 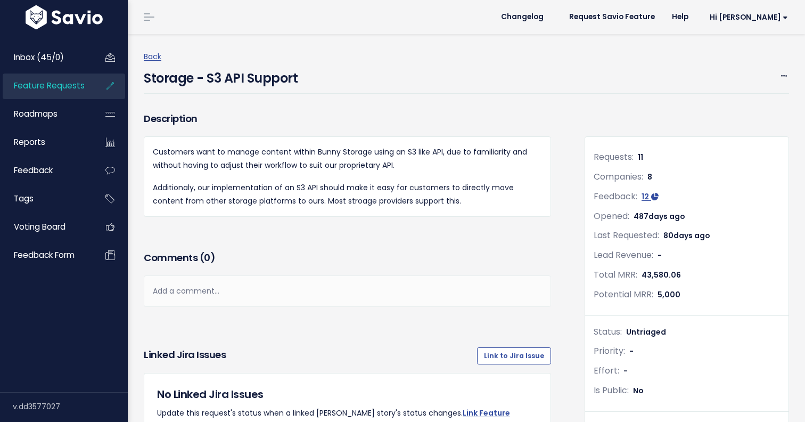 I want to click on span: Total MRR:, so click(x=616, y=274).